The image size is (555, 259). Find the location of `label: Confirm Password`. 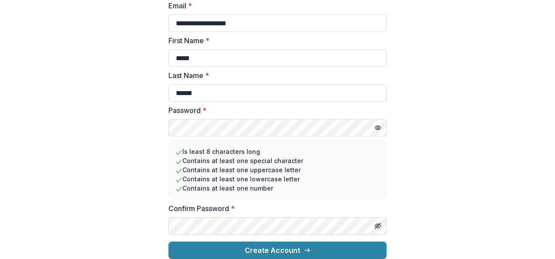

label: Confirm Password is located at coordinates (275, 209).